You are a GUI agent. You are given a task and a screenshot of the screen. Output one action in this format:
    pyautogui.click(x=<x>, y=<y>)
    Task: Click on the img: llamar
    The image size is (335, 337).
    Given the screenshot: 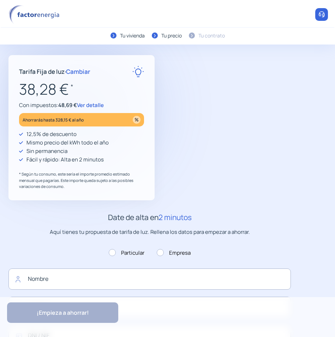 What is the action you would take?
    pyautogui.click(x=322, y=14)
    